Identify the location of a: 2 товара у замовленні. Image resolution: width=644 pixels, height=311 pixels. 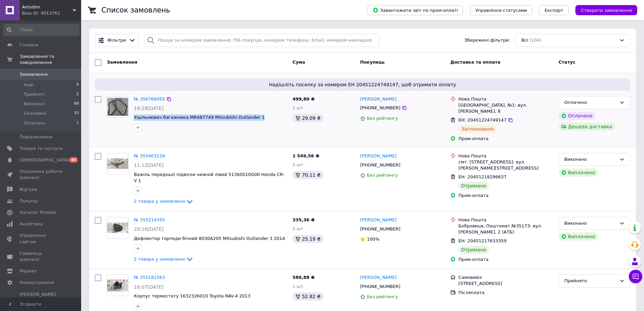
(163, 259).